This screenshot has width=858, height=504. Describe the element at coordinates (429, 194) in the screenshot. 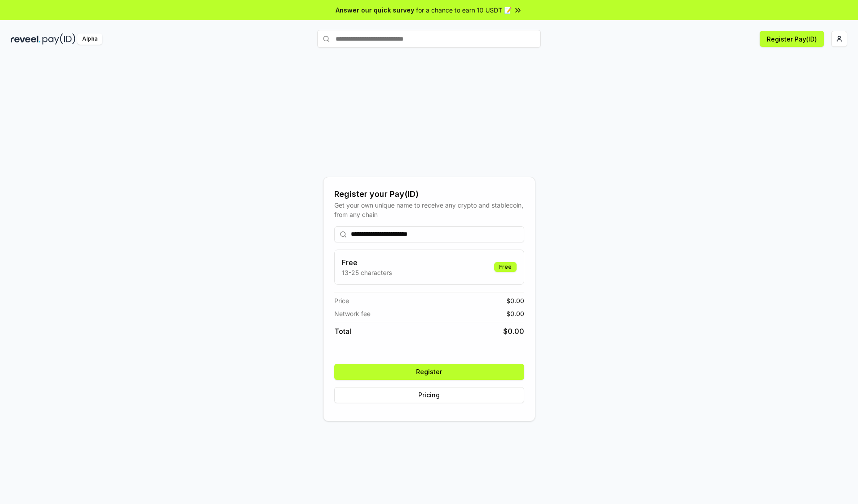

I see `div: Register your Pay(ID)` at that location.